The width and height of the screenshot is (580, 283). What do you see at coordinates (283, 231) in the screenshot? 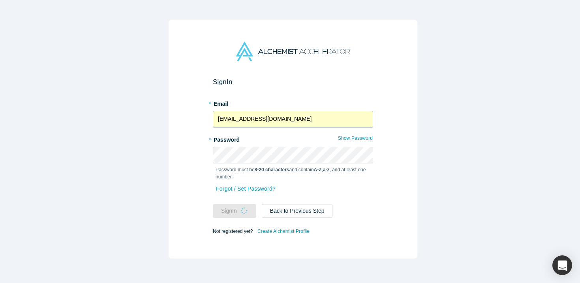
I see `a: Create Alchemist Profile` at bounding box center [283, 231].